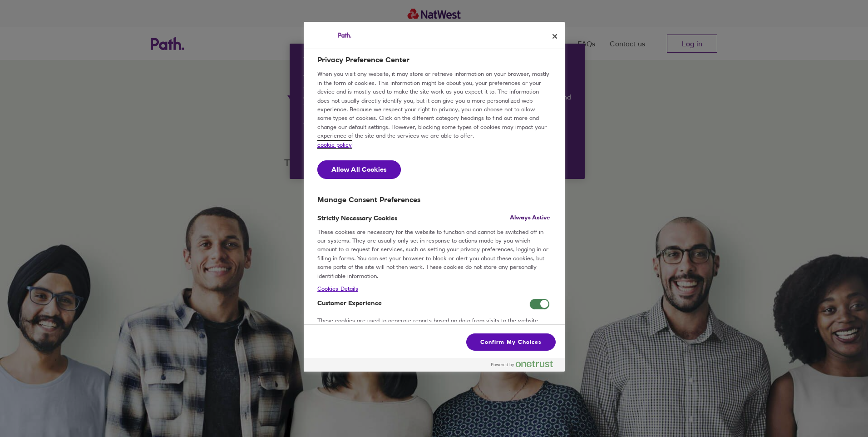 The width and height of the screenshot is (868, 437). Describe the element at coordinates (359, 169) in the screenshot. I see `button: Allow All Cookies` at that location.